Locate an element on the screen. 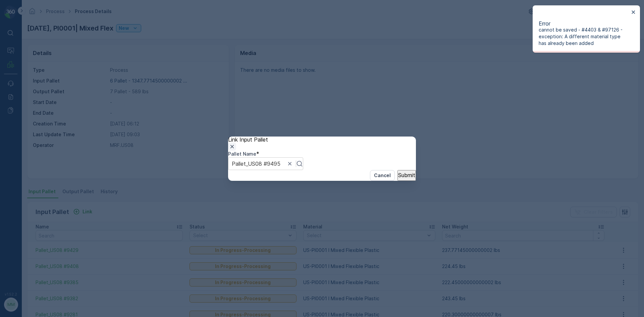 This screenshot has width=644, height=317. button: close is located at coordinates (634, 12).